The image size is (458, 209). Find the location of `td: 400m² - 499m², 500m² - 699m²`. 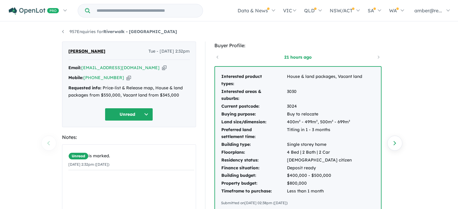

td: 400m² - 499m², 500m² - 699m² is located at coordinates (324, 122).